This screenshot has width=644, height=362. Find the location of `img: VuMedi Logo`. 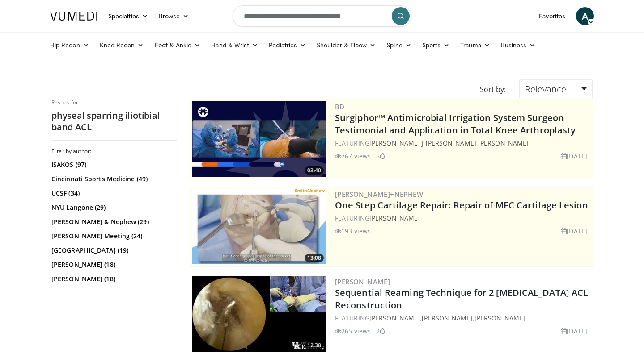

img: VuMedi Logo is located at coordinates (74, 16).